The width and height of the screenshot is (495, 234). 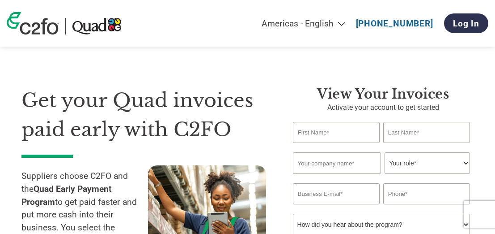 What do you see at coordinates (337, 146) in the screenshot?
I see `div: Invalid first name or first name is too long` at bounding box center [337, 146].